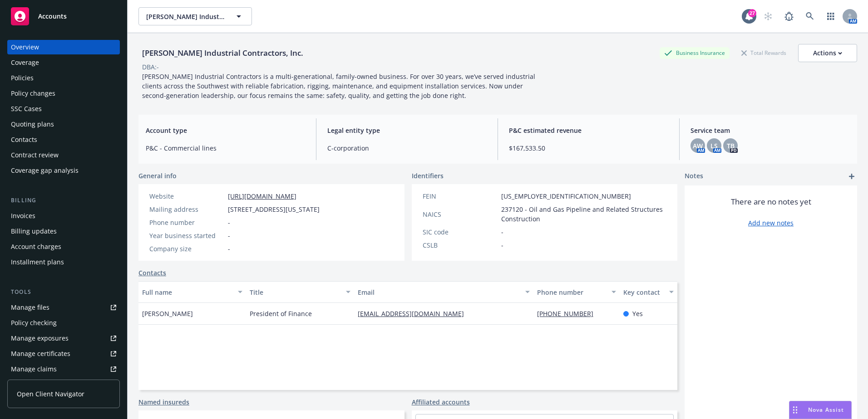  What do you see at coordinates (40, 354) in the screenshot?
I see `div: Manage certificates` at bounding box center [40, 354].